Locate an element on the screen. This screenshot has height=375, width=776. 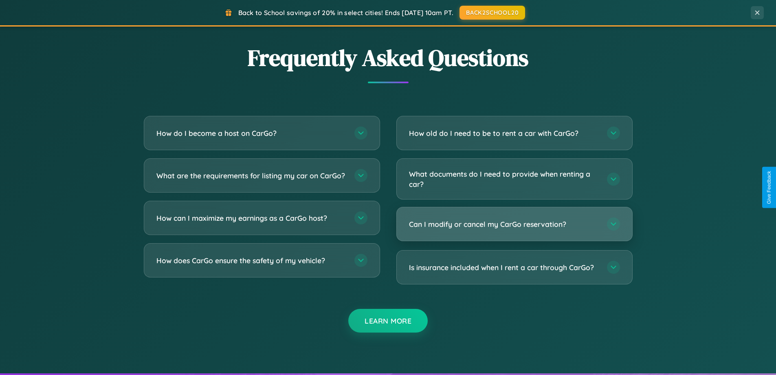
h3: What are the requirements for listing my car on CarGo? is located at coordinates (251, 175).